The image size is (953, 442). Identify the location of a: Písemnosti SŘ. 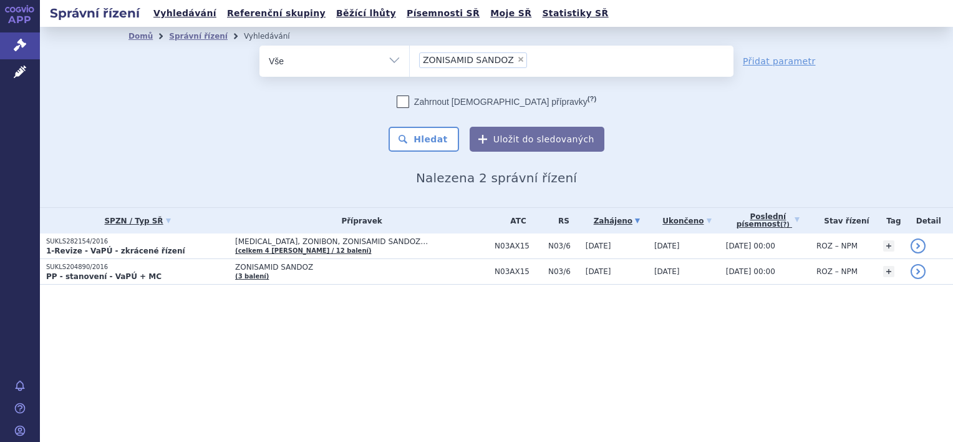
(443, 13).